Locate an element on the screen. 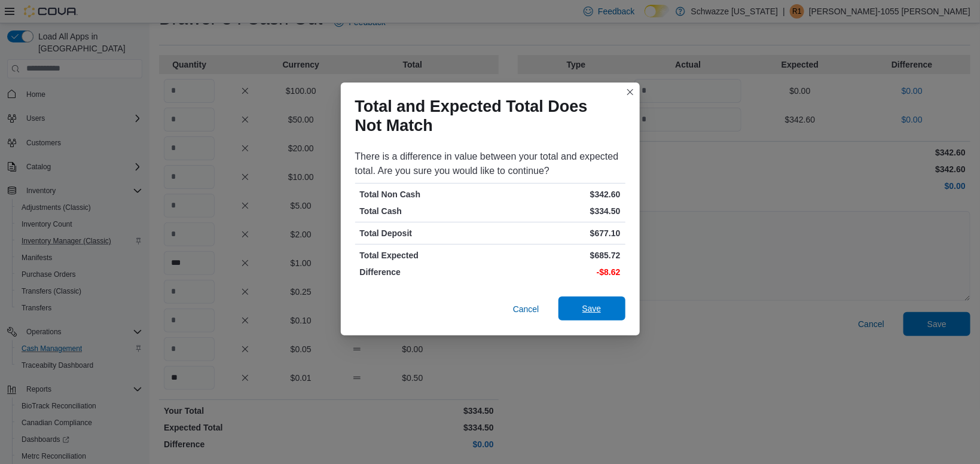  p: Difference is located at coordinates (424, 272).